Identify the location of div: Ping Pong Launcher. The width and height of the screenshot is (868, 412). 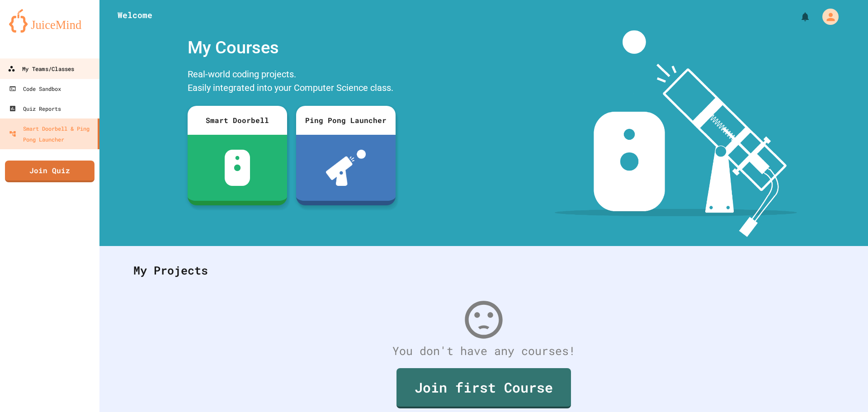
(345, 121).